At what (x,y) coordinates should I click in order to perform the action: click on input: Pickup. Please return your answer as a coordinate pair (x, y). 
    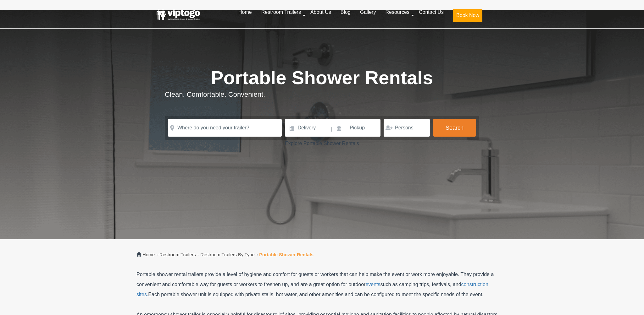
    Looking at the image, I should click on (357, 128).